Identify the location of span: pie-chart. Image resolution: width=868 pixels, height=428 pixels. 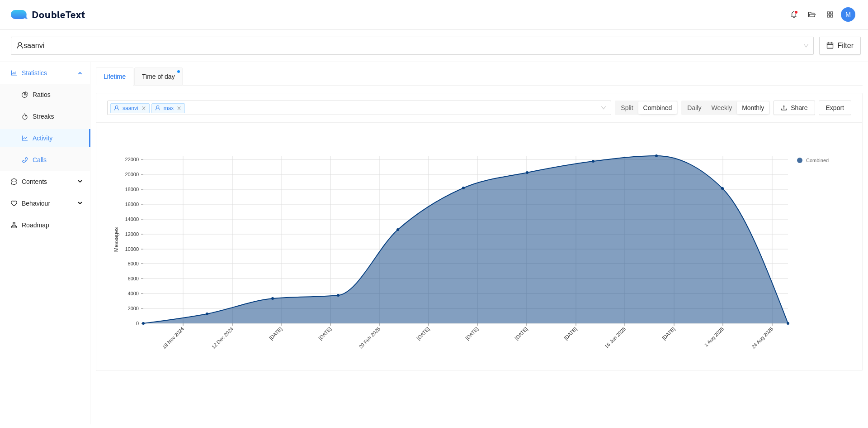
(25, 94).